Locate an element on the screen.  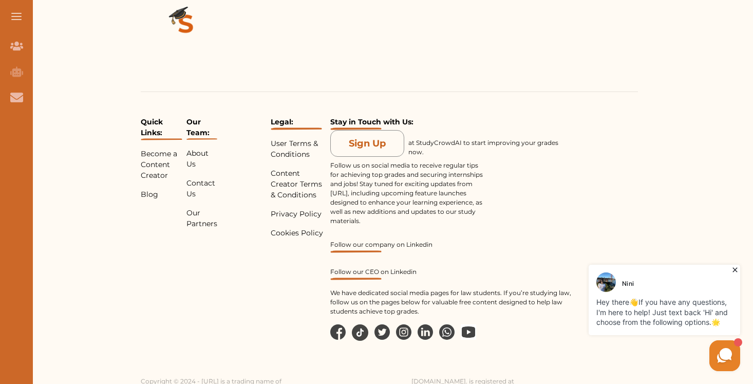
p: Our Team: is located at coordinates (202, 128).